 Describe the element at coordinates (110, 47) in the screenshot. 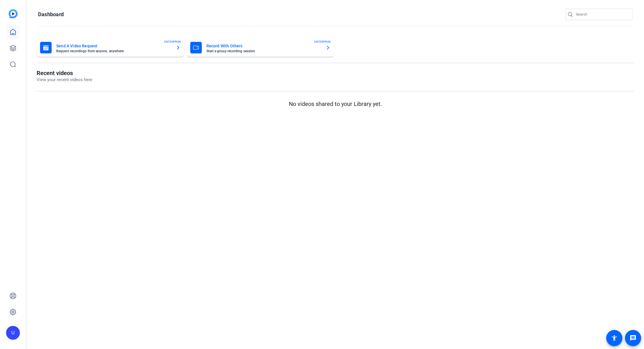

I see `button: Send A Video RequestRequest recordings from anyone, anywhereENTERPRISE` at that location.